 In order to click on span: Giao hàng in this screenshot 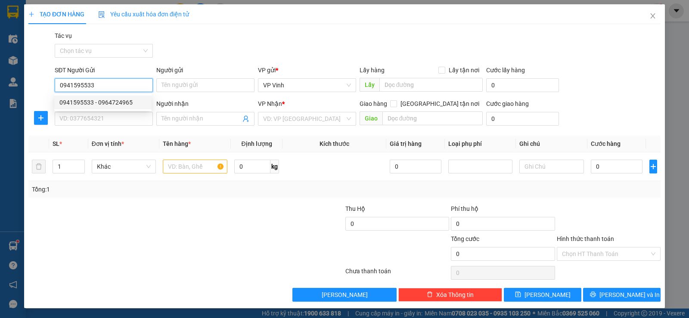, I will do `click(373, 104)`.